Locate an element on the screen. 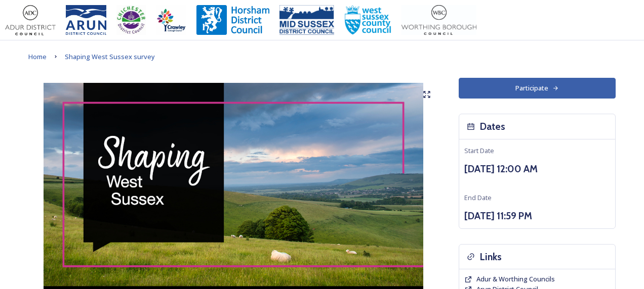 This screenshot has width=644, height=289. img: WSCCPos-Spot-25mm.jpg is located at coordinates (368, 20).